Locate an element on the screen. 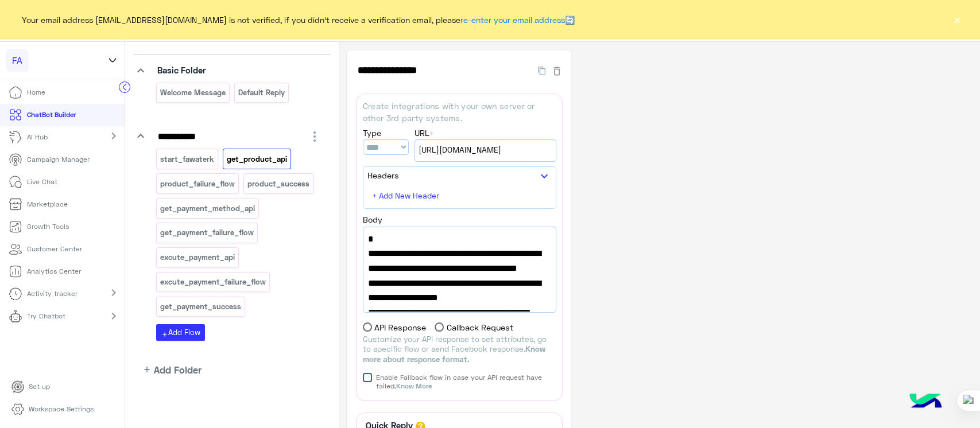 This screenshot has width=980, height=428. p: start_fawaterk is located at coordinates (187, 159).